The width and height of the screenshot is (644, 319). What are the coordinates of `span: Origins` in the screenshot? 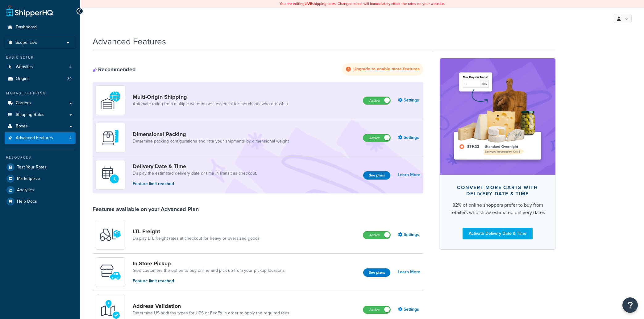 It's located at (22, 79).